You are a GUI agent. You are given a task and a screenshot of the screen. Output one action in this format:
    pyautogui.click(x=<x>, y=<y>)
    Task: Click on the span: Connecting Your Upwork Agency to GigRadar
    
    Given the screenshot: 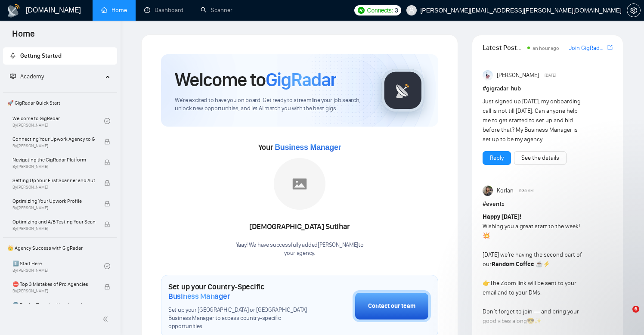 What is the action you would take?
    pyautogui.click(x=54, y=139)
    